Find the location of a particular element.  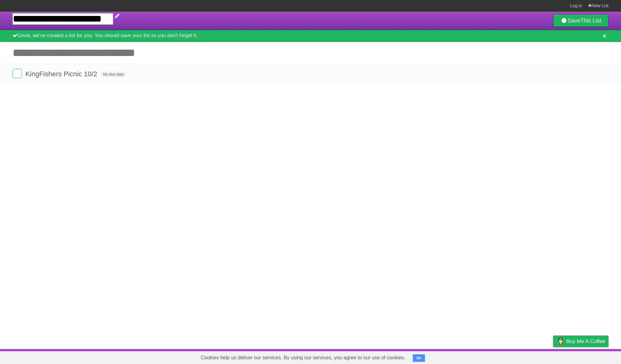

span: Cookies help us deliver our services. By using our services, you agree to our use of cookies. is located at coordinates (303, 358).